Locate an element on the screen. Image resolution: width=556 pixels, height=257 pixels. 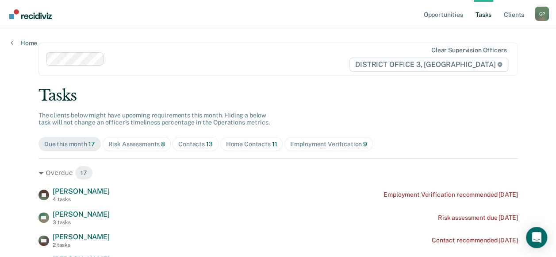
div: Overdue 17 is located at coordinates (278, 173).